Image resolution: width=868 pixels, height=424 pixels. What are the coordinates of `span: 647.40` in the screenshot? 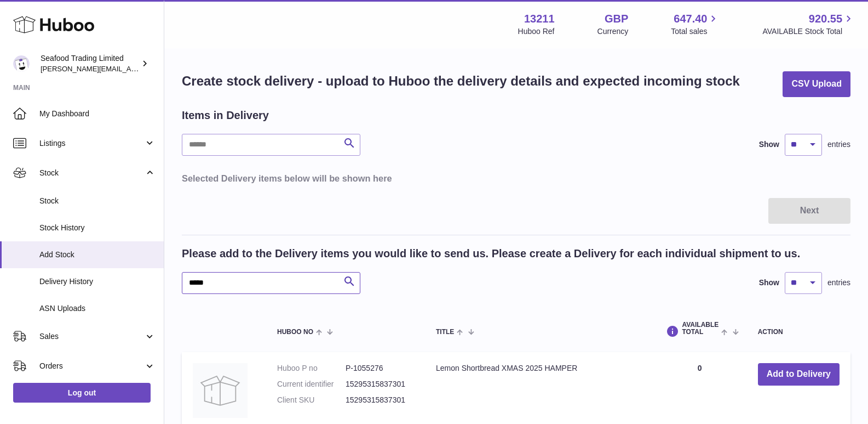 It's located at (690, 19).